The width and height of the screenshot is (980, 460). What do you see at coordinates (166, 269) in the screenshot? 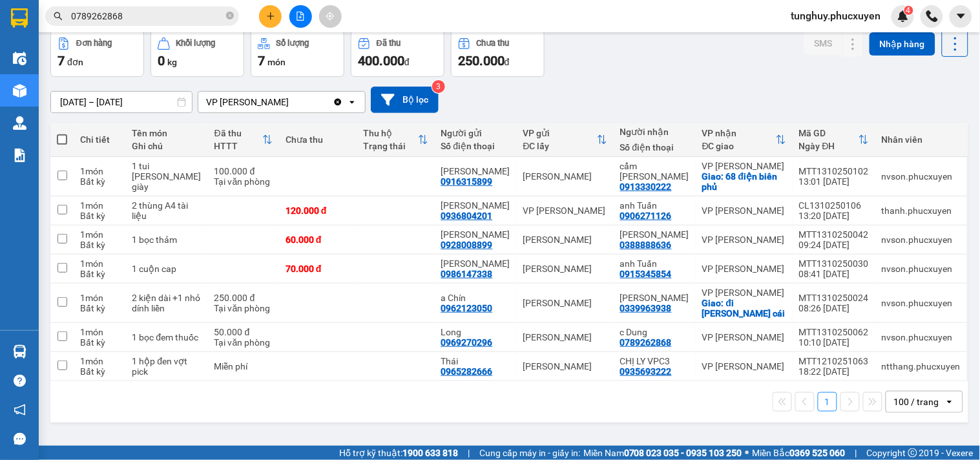
I see `div: 1 cuộn cap` at bounding box center [166, 269].